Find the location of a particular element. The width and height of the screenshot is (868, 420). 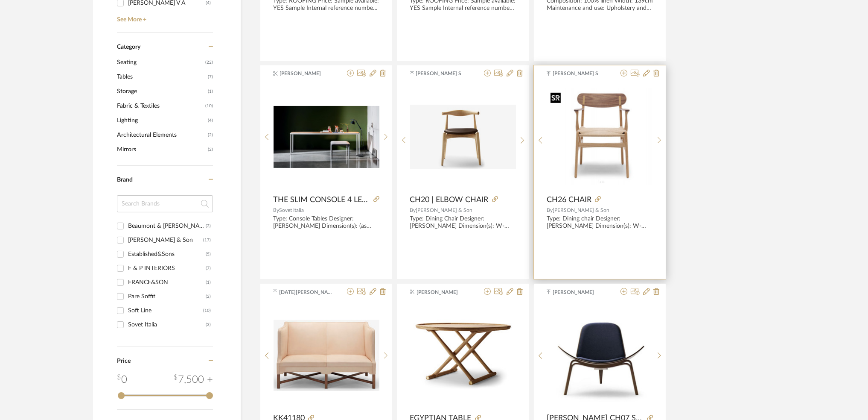

span: Category is located at coordinates (128, 47).